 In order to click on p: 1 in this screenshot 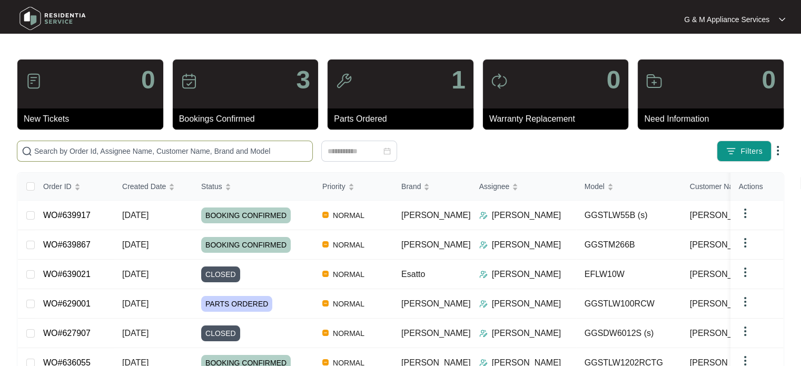, I will do `click(458, 80)`.